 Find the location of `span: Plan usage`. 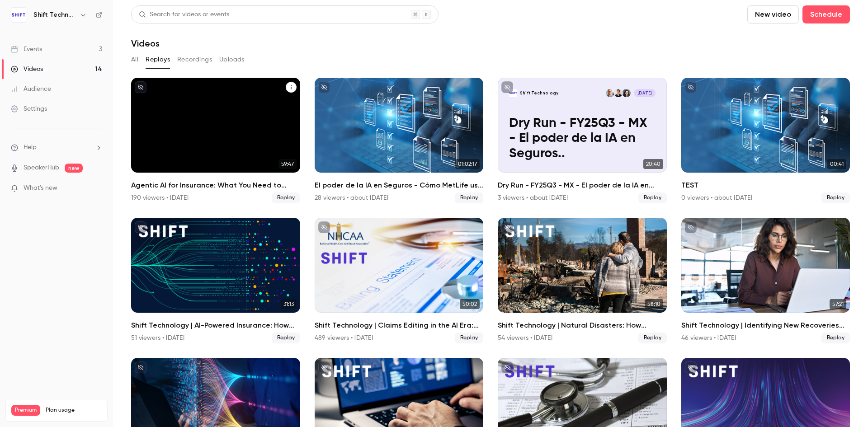

span: Plan usage is located at coordinates (74, 411).